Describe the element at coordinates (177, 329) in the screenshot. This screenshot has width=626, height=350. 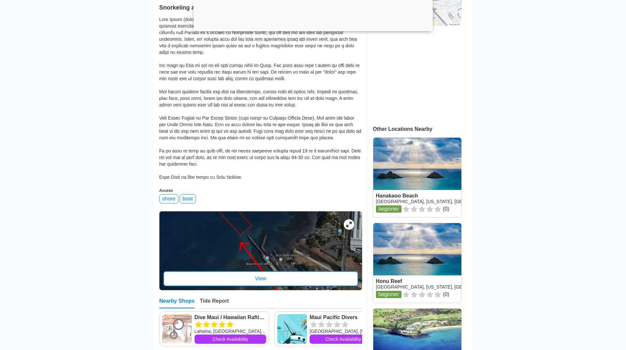
I see `img: Dive Maui / Hawaiian Rafting Adventures` at that location.